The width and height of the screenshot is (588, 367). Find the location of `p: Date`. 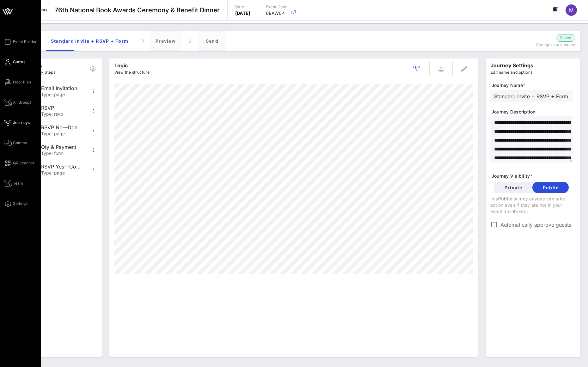

p: Date is located at coordinates (243, 7).